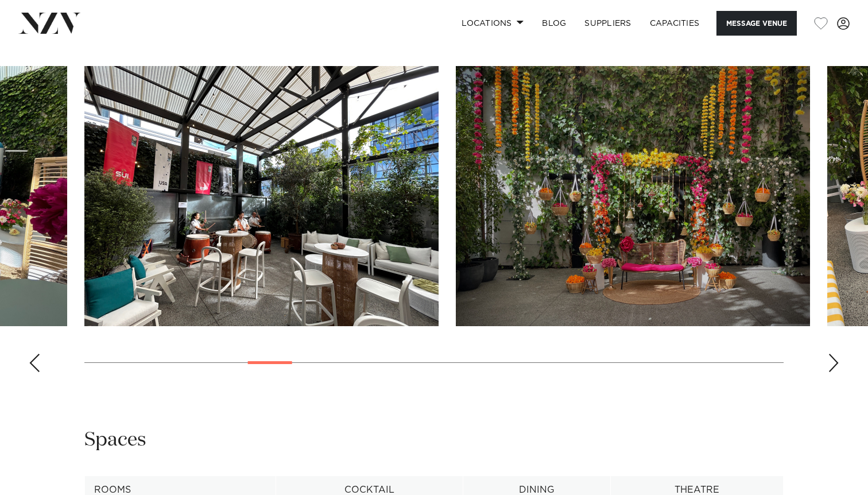 Image resolution: width=868 pixels, height=495 pixels. Describe the element at coordinates (492, 23) in the screenshot. I see `a: Locations` at that location.